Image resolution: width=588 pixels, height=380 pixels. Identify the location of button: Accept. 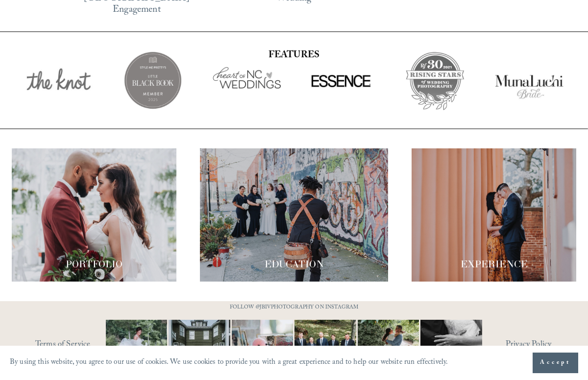
(555, 363).